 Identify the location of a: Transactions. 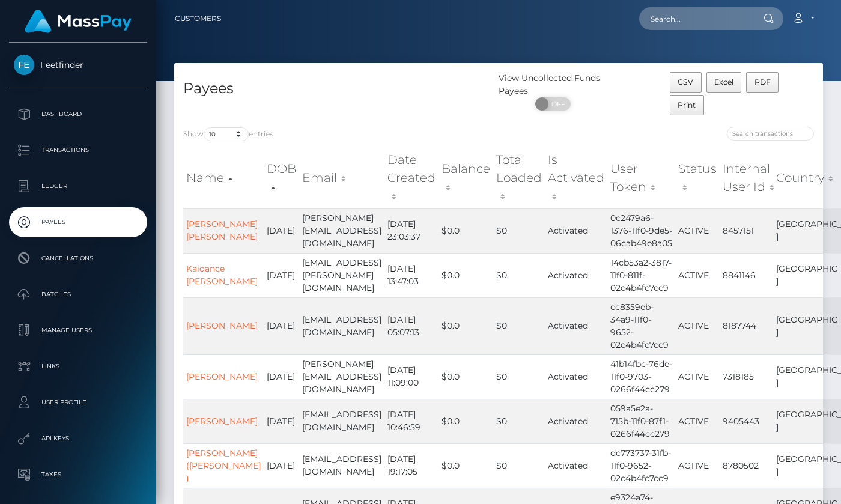
(78, 150).